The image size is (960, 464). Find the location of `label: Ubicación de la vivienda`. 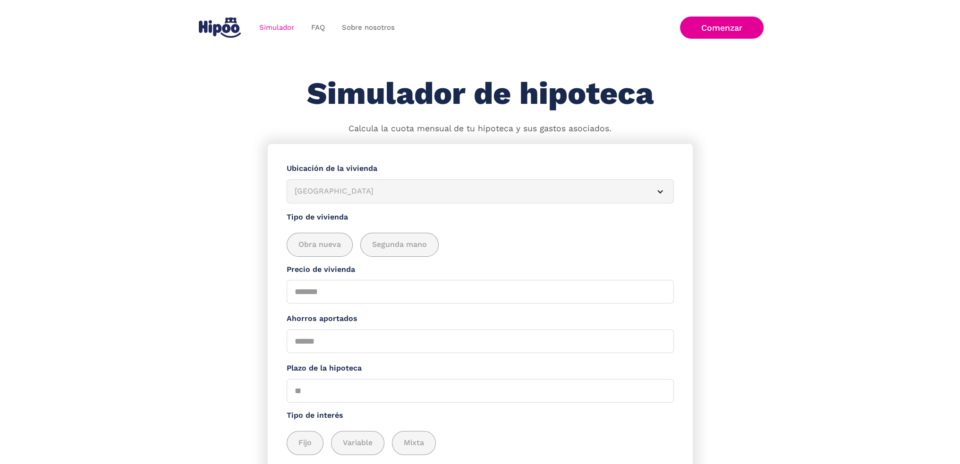

label: Ubicación de la vivienda is located at coordinates (480, 169).